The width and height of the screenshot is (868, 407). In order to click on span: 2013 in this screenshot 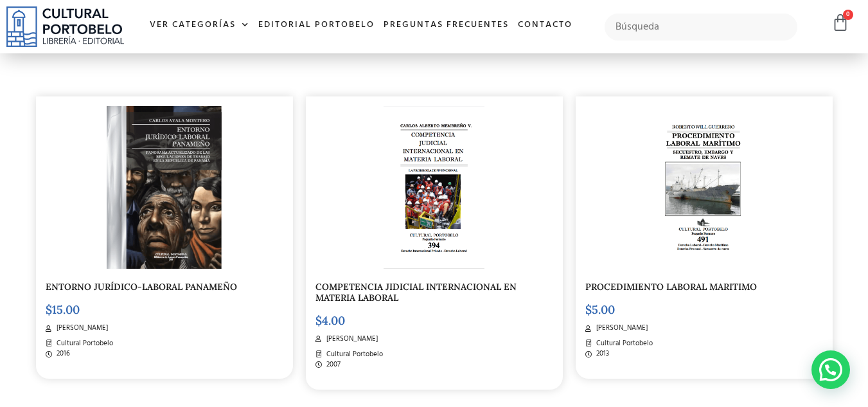, I will do `click(601, 354)`.